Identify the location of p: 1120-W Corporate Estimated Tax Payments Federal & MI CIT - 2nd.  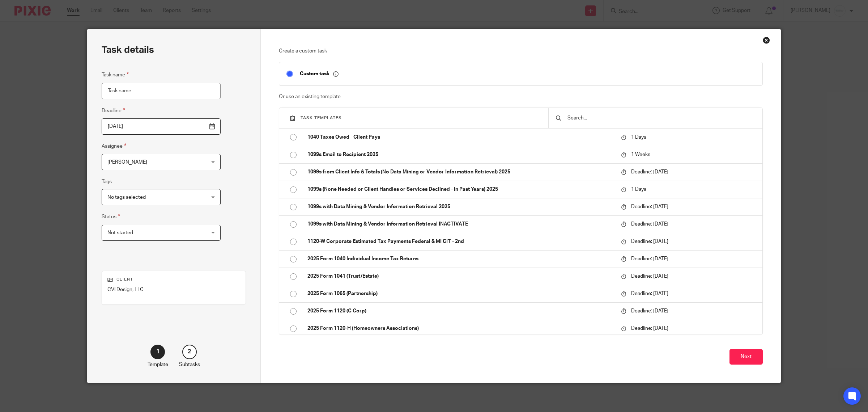
(461, 241).